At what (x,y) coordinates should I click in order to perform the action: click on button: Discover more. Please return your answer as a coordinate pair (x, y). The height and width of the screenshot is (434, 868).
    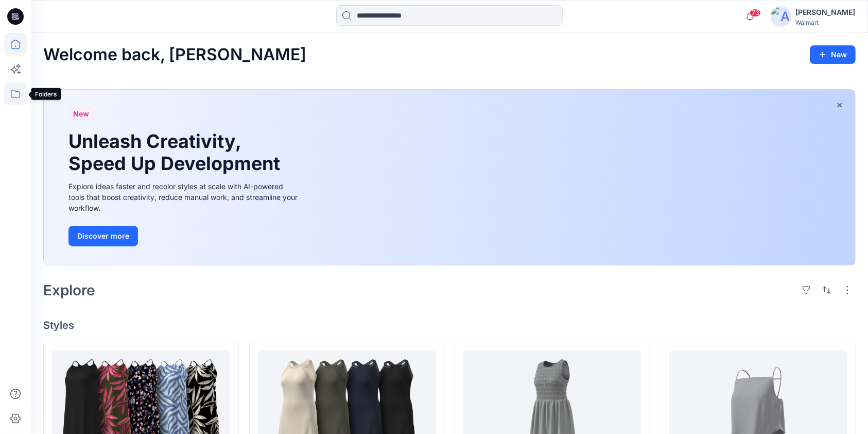
    Looking at the image, I should click on (103, 236).